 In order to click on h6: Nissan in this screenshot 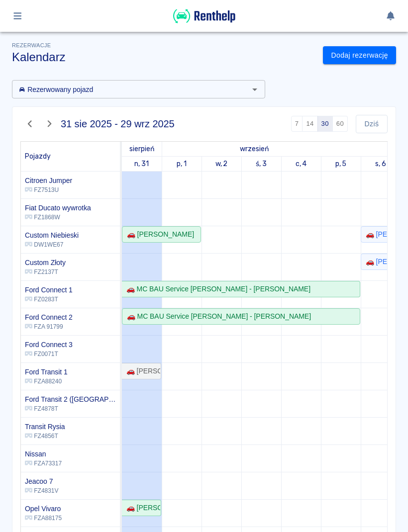, I will do `click(44, 454)`.